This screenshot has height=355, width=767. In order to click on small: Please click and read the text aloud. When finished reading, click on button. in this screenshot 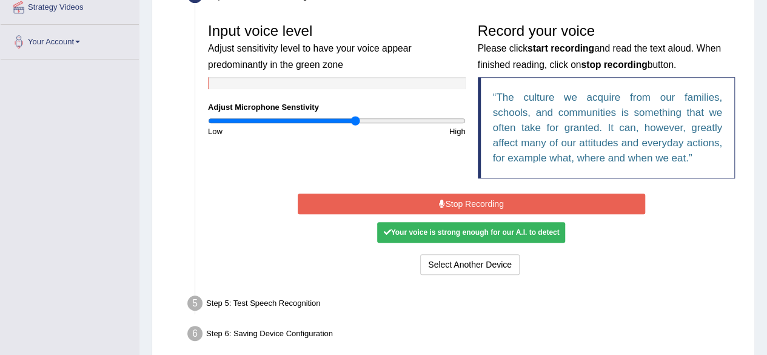, I will do `click(599, 56)`.